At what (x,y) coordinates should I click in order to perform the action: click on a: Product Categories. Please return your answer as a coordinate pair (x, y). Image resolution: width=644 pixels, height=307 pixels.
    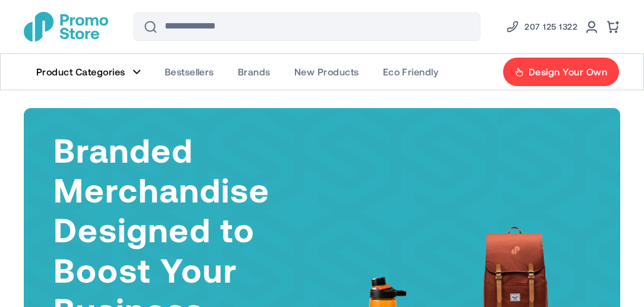
    Looking at the image, I should click on (88, 71).